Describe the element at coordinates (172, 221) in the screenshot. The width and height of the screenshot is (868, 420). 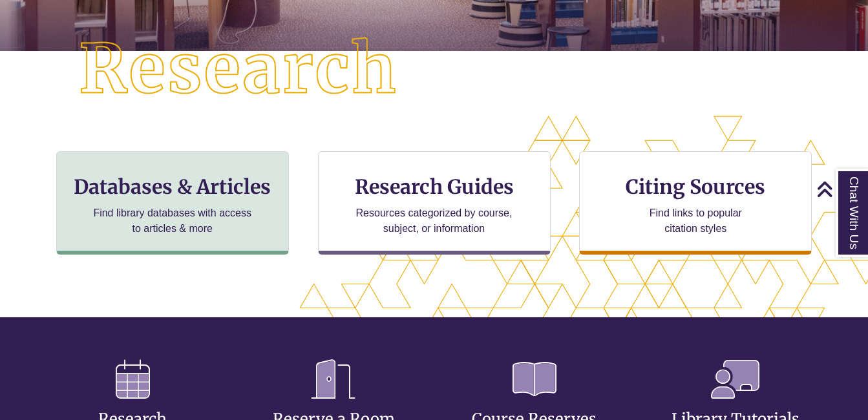
I see `p: Find library databases with access to articles & more` at that location.